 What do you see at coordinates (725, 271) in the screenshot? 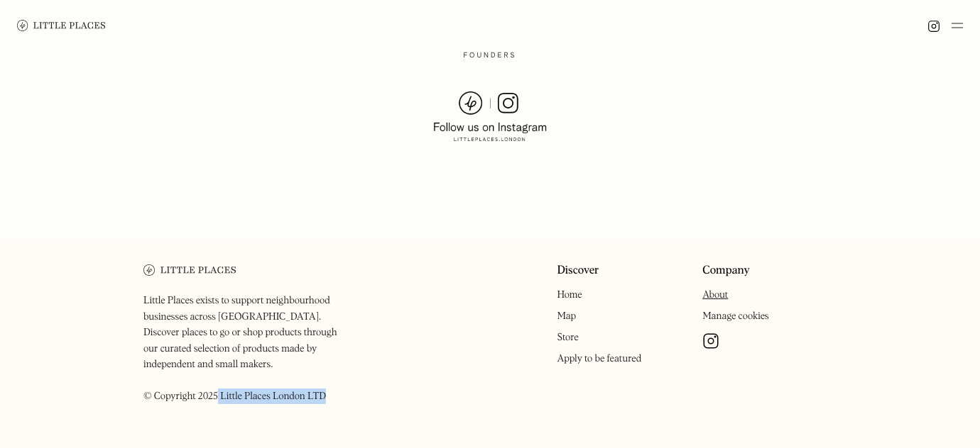
I see `a: Company` at bounding box center [725, 271].